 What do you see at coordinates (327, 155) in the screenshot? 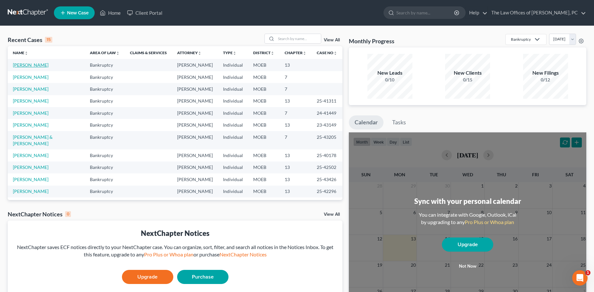
I see `td: 25-40178` at bounding box center [327, 155].